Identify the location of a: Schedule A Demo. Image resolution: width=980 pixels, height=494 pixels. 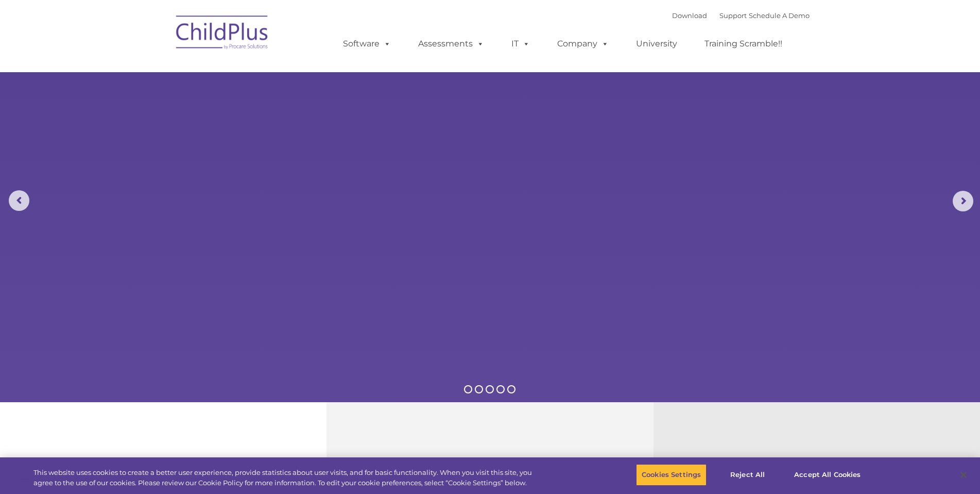
(779, 15).